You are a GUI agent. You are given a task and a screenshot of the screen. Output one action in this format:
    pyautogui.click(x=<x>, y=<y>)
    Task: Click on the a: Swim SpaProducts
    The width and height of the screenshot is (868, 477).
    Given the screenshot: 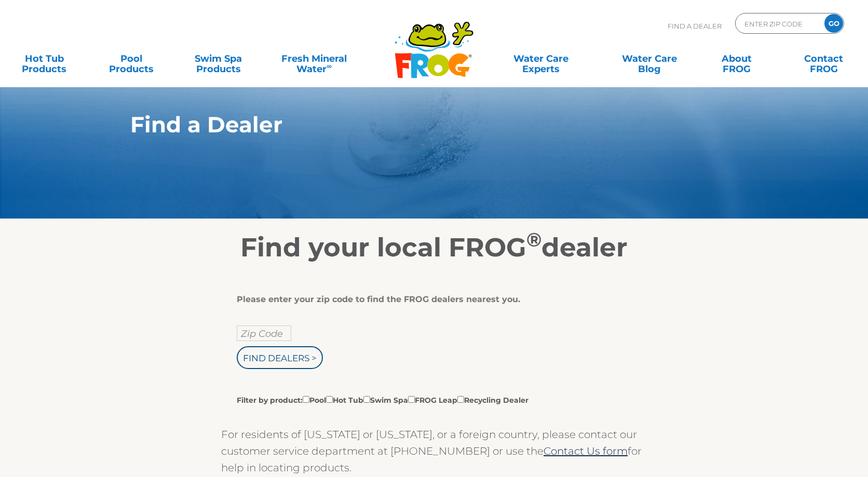 What is the action you would take?
    pyautogui.click(x=218, y=58)
    